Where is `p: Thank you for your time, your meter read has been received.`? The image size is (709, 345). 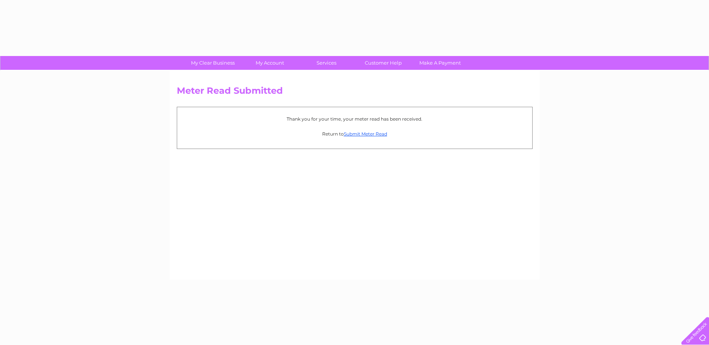 p: Thank you for your time, your meter read has been received. is located at coordinates (355, 119).